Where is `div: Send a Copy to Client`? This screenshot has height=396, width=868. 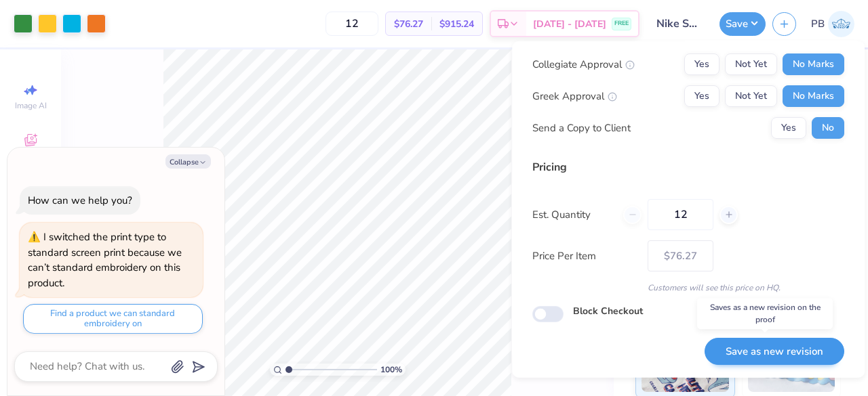
div: Send a Copy to Client is located at coordinates (581, 127).